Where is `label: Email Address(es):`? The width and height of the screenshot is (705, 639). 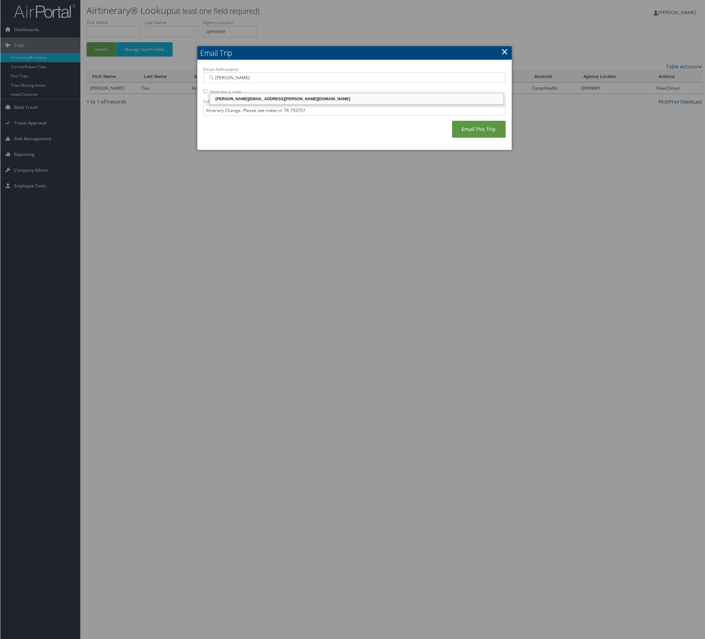 label: Email Address(es): is located at coordinates (355, 69).